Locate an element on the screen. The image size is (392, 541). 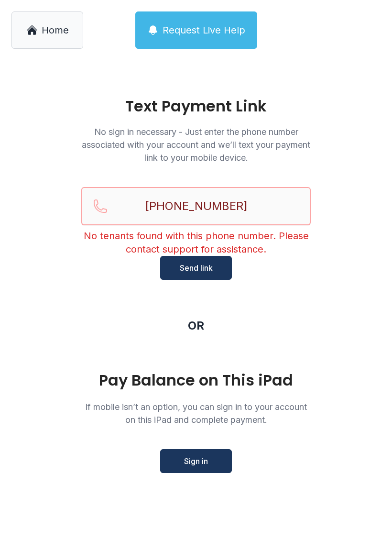
h1: Text Payment Link is located at coordinates (196, 107).